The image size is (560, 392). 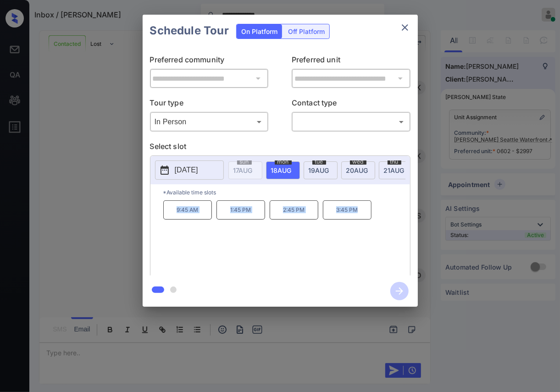 I want to click on span: 21 AUG, so click(x=395, y=170).